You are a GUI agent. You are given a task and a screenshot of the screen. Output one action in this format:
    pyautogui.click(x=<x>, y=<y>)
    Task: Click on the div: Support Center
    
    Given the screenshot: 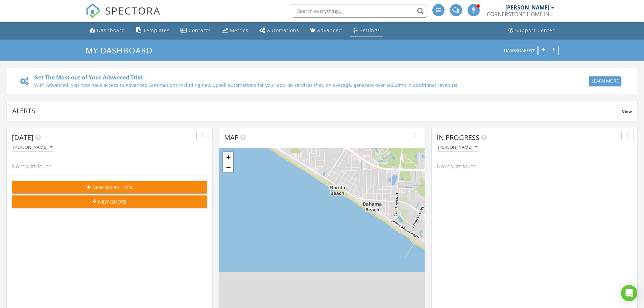 What is the action you would take?
    pyautogui.click(x=535, y=30)
    